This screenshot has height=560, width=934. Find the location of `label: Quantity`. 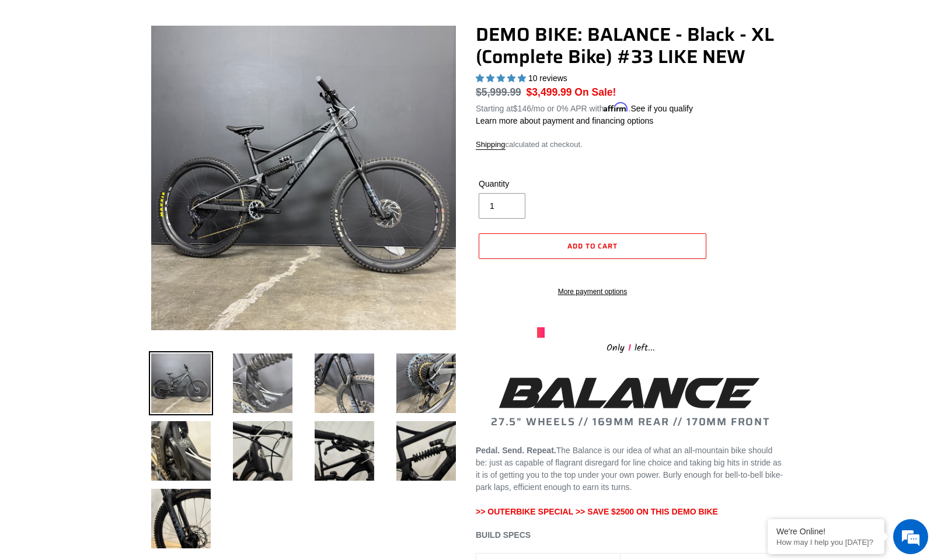

label: Quantity is located at coordinates (534, 183).